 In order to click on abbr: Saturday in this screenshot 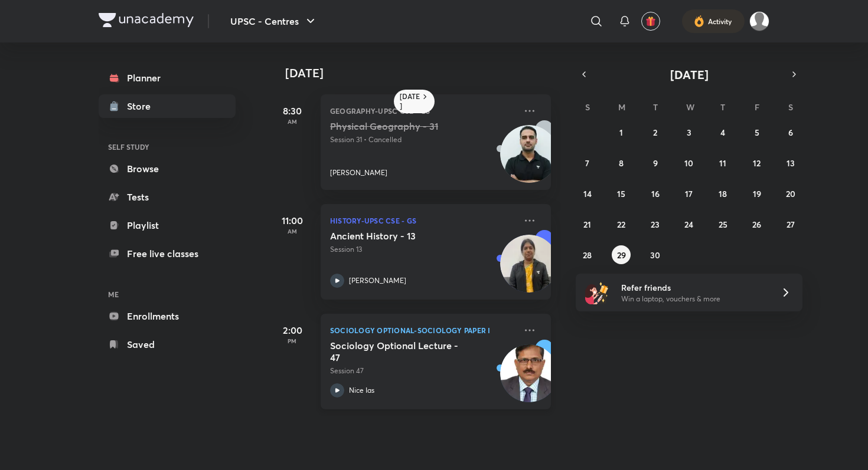, I will do `click(790, 107)`.